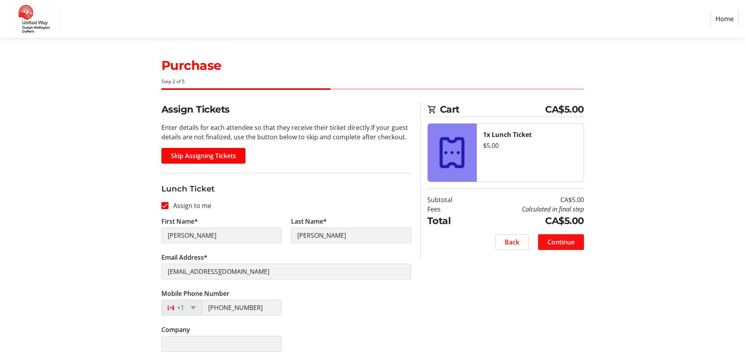 This screenshot has width=745, height=361. What do you see at coordinates (176, 330) in the screenshot?
I see `label: Company` at bounding box center [176, 330].